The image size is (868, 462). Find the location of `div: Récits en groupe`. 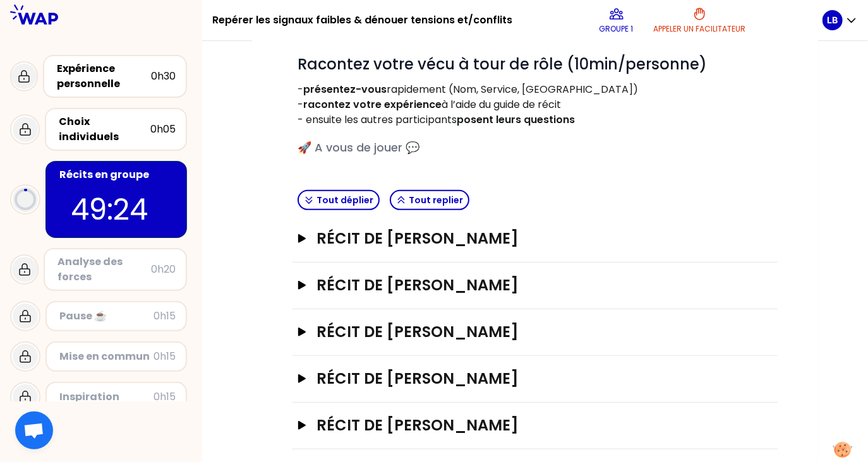

div: Récits en groupe is located at coordinates (117, 175).